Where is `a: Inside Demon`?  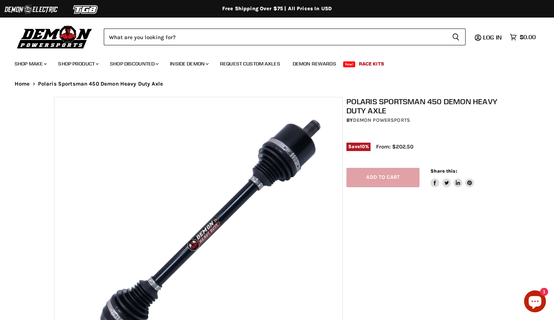
a: Inside Demon is located at coordinates (189, 64).